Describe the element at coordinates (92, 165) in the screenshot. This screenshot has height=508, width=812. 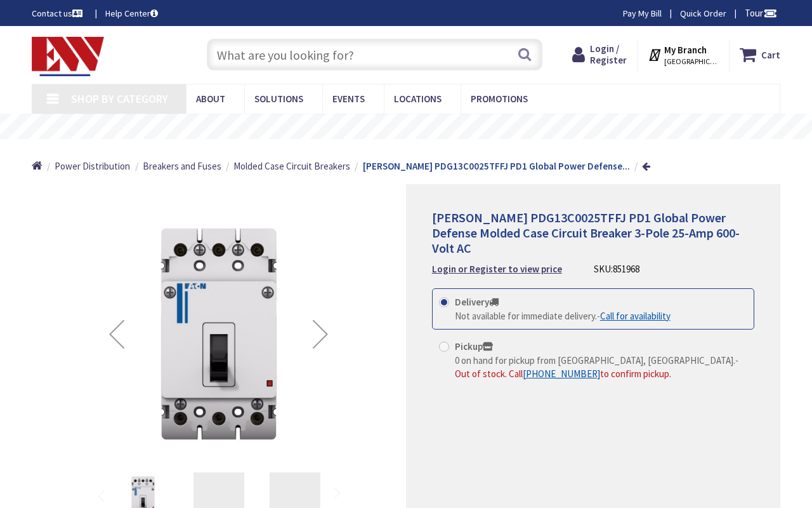
I see `a: Power Distribution` at that location.